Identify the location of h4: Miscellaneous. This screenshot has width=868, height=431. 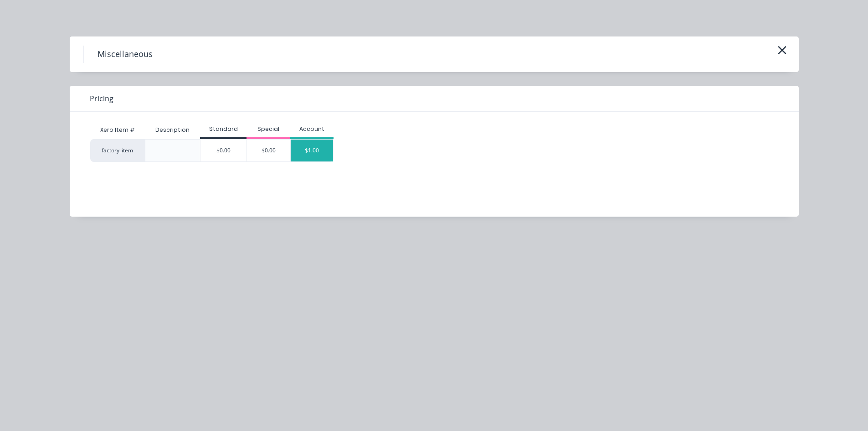
(125, 54).